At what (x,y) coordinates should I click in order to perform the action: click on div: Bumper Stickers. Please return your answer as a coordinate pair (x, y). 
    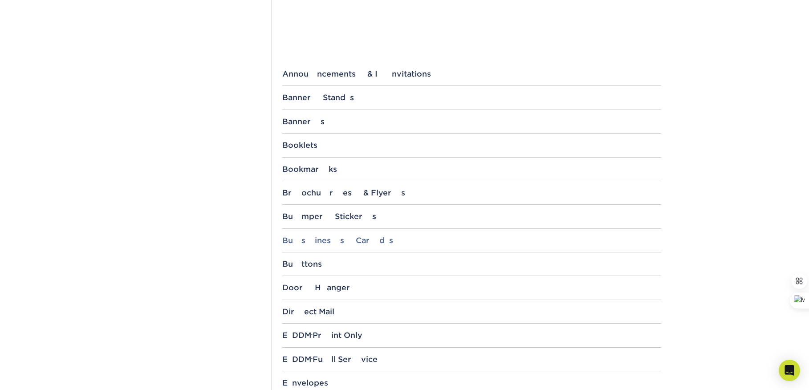
    Looking at the image, I should click on (472, 216).